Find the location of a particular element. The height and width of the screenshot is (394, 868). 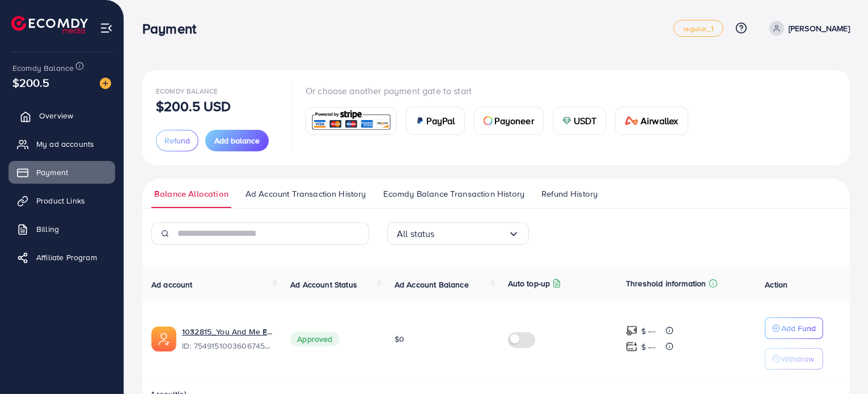

span: Ad Account Balance is located at coordinates (431, 284).